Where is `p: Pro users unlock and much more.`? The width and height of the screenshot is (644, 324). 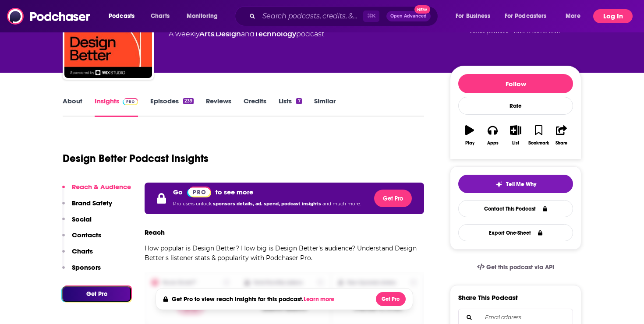 p: Pro users unlock and much more. is located at coordinates (267, 204).